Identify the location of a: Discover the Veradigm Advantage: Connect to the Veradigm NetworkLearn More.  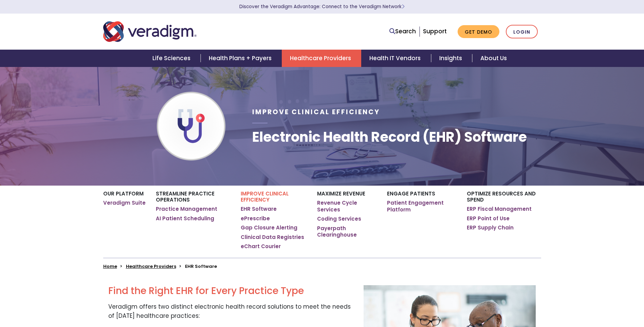
(322, 7).